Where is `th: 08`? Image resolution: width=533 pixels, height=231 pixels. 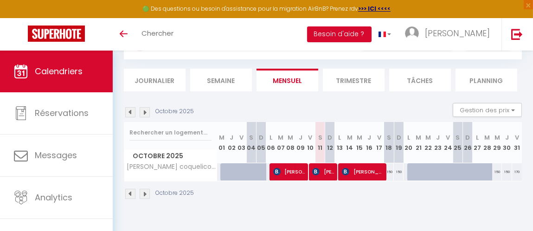
th: 08 is located at coordinates (291, 142).